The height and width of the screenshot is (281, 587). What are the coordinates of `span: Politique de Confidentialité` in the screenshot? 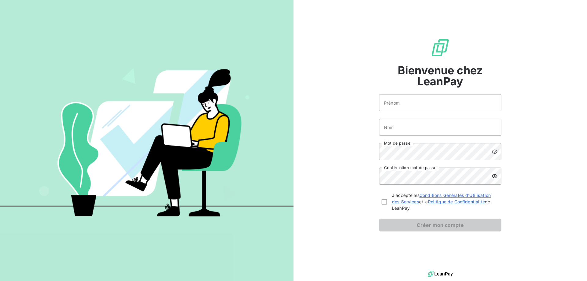 It's located at (456, 201).